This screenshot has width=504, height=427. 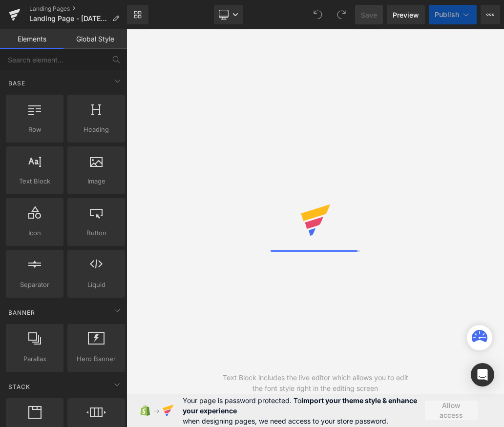 I want to click on button: Undo, so click(x=317, y=15).